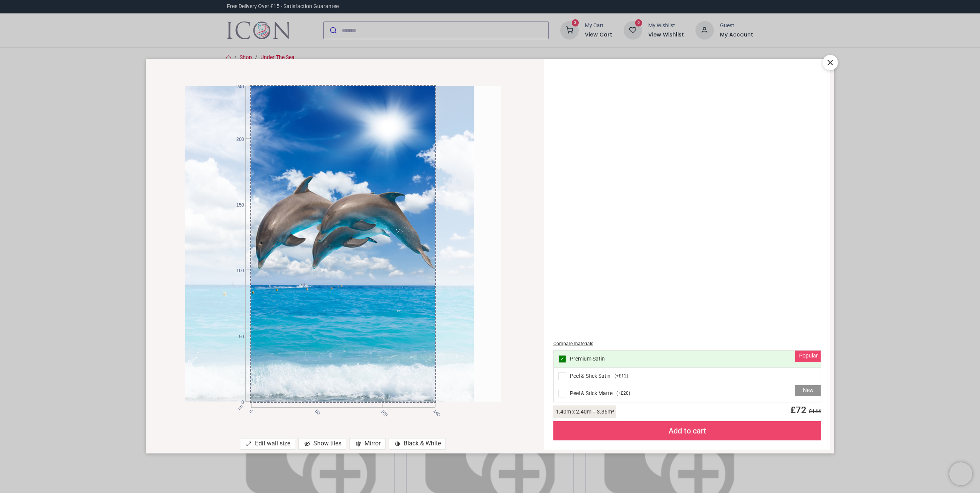  Describe the element at coordinates (434, 410) in the screenshot. I see `span: 140` at that location.